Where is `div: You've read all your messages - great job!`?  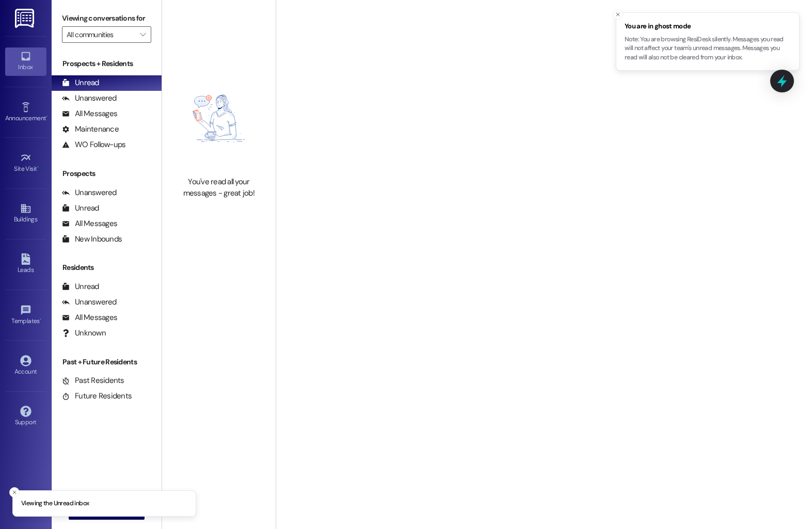 div: You've read all your messages - great job! is located at coordinates (219, 187).